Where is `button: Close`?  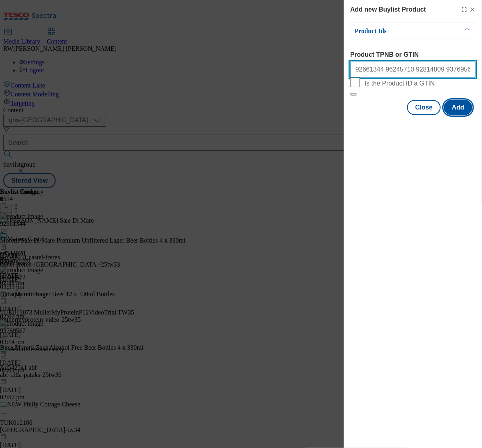 button: Close is located at coordinates (424, 108).